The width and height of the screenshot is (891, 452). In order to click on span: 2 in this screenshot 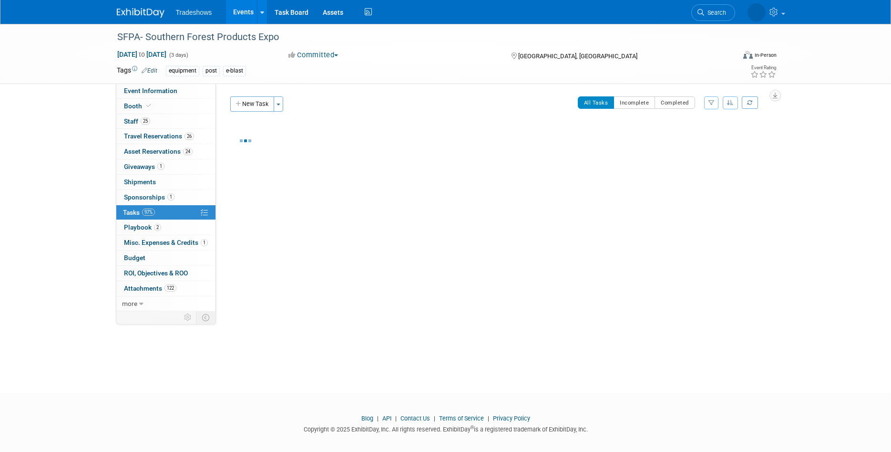, I will do `click(157, 227)`.